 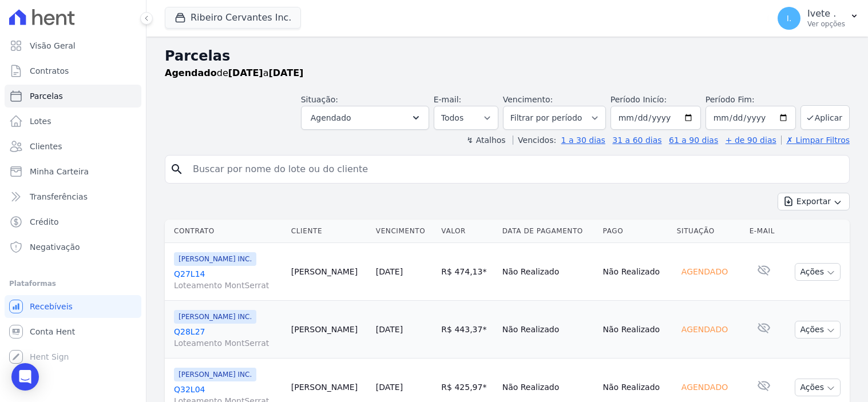 What do you see at coordinates (638, 100) in the screenshot?
I see `label: Período Inicío:` at bounding box center [638, 100].